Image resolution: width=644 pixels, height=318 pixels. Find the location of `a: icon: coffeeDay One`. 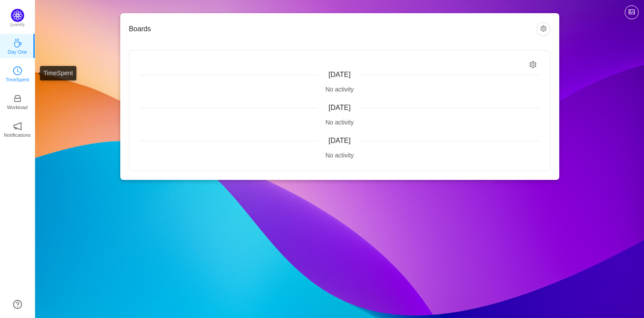

a: icon: coffeeDay One is located at coordinates (18, 46).